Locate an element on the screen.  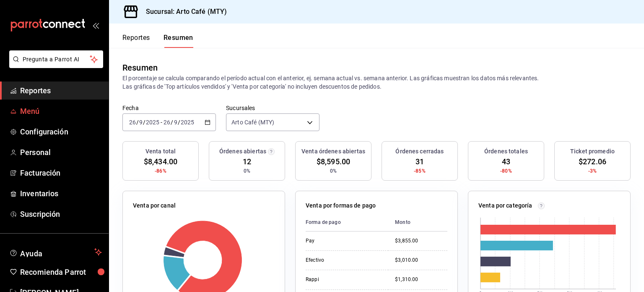
h3: Ticket promedio is located at coordinates (593, 151).